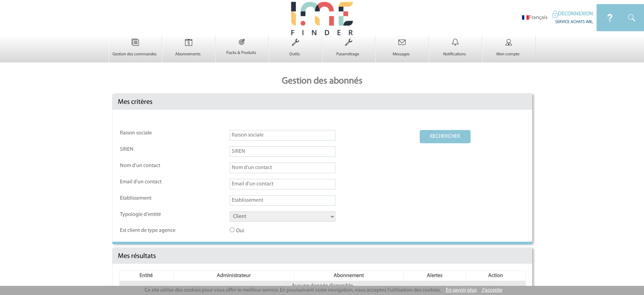 This screenshot has height=295, width=644. Describe the element at coordinates (322, 256) in the screenshot. I see `div: Mes résultats` at that location.